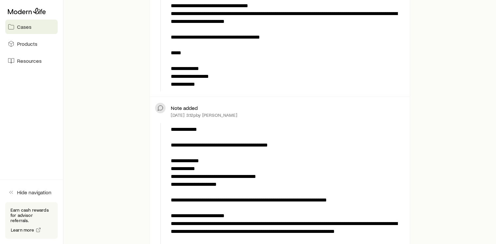 This screenshot has height=244, width=496. Describe the element at coordinates (27, 44) in the screenshot. I see `span: Products` at that location.